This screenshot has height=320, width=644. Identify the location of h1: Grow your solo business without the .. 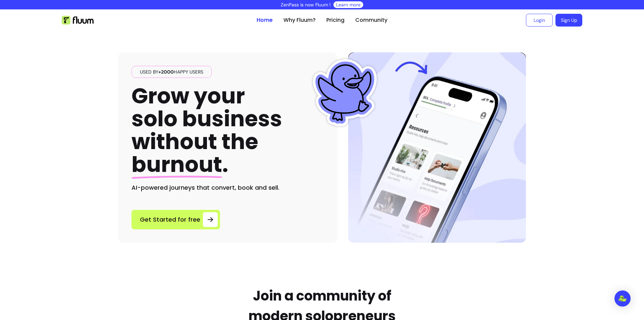
(206, 130).